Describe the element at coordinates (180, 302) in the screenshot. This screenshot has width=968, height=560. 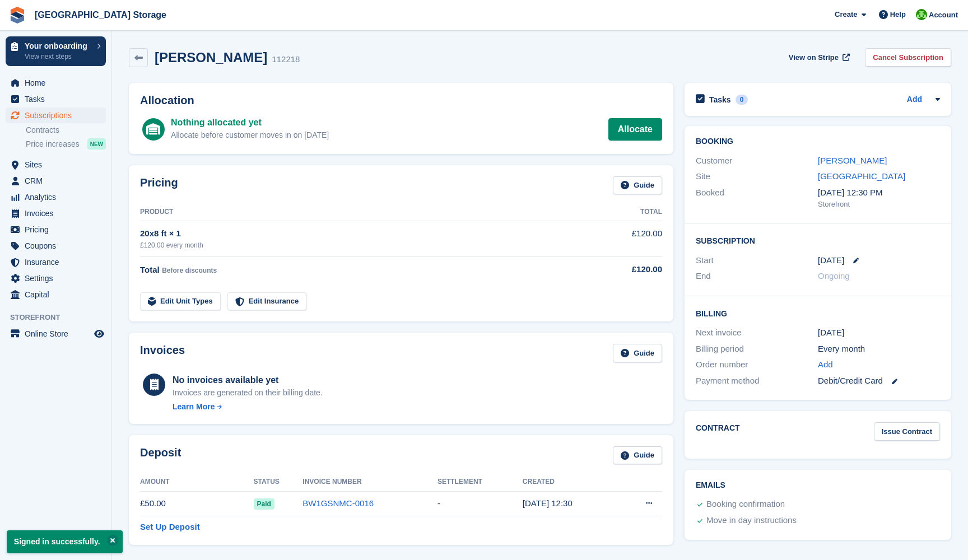
I see `a: Edit Unit Types` at that location.